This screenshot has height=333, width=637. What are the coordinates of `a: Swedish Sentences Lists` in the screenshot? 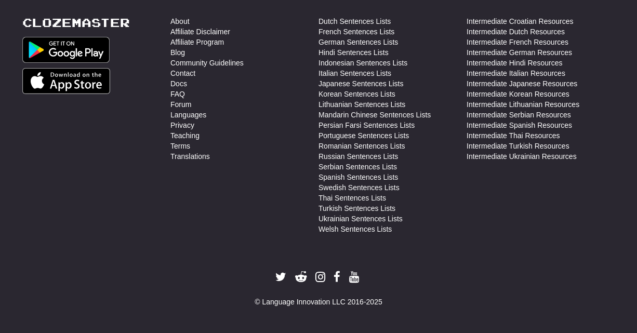 It's located at (359, 188).